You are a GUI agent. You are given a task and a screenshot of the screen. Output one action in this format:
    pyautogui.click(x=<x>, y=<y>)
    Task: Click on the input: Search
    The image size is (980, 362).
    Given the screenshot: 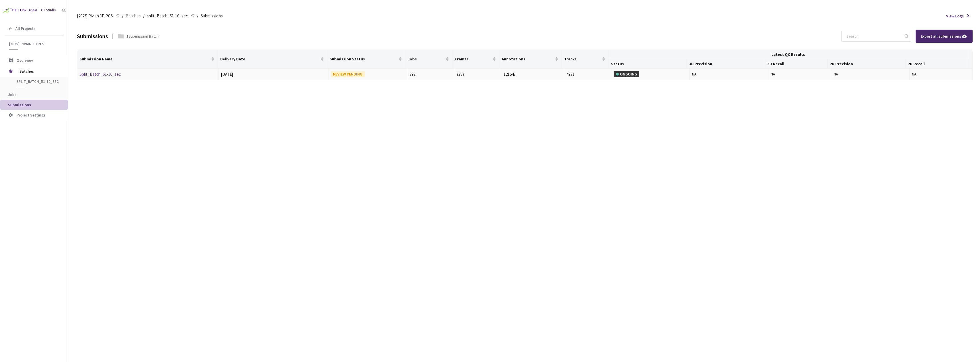 What is the action you would take?
    pyautogui.click(x=873, y=36)
    